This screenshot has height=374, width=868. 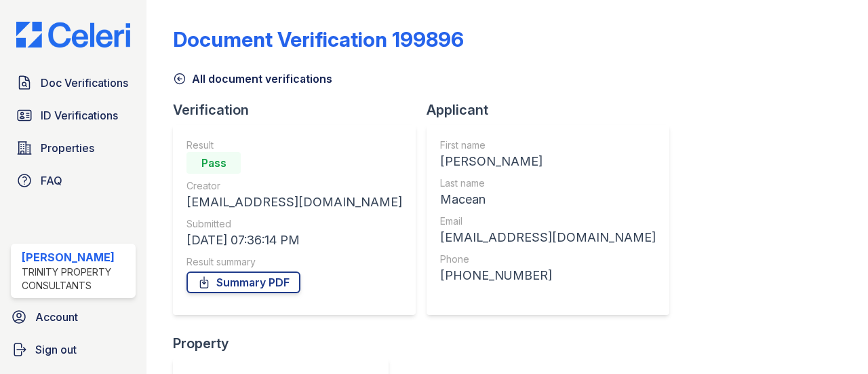 What do you see at coordinates (79, 115) in the screenshot?
I see `span: ID Verifications` at bounding box center [79, 115].